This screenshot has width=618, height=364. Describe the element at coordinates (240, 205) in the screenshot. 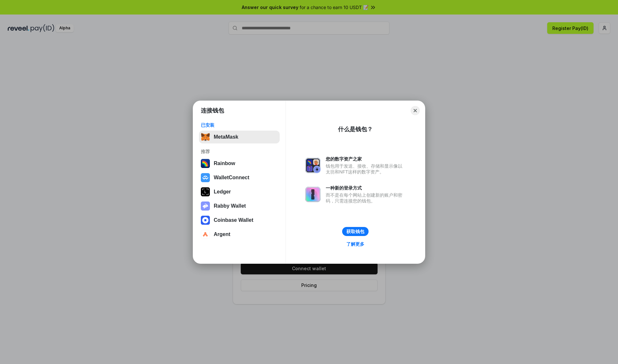

I see `button: Rabby Wallet` at that location.